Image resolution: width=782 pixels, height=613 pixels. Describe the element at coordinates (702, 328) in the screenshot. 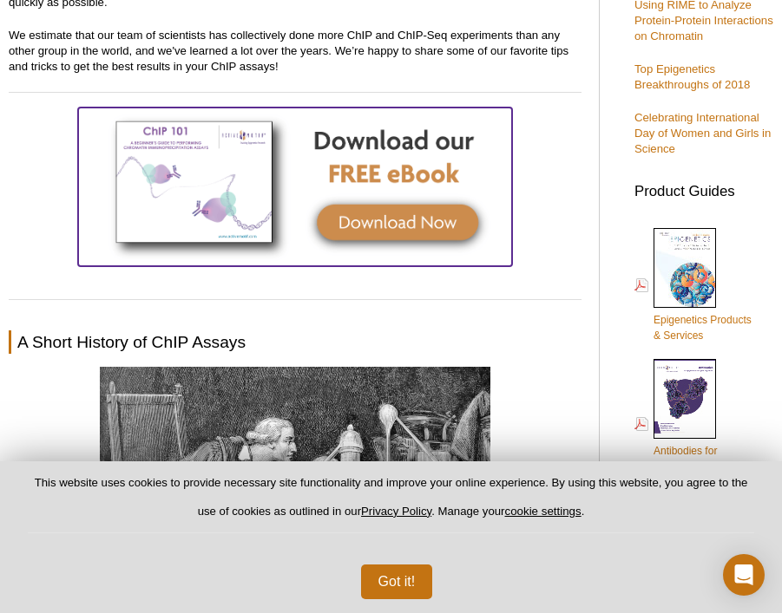

I see `span: Epigenetics Products & Services` at that location.